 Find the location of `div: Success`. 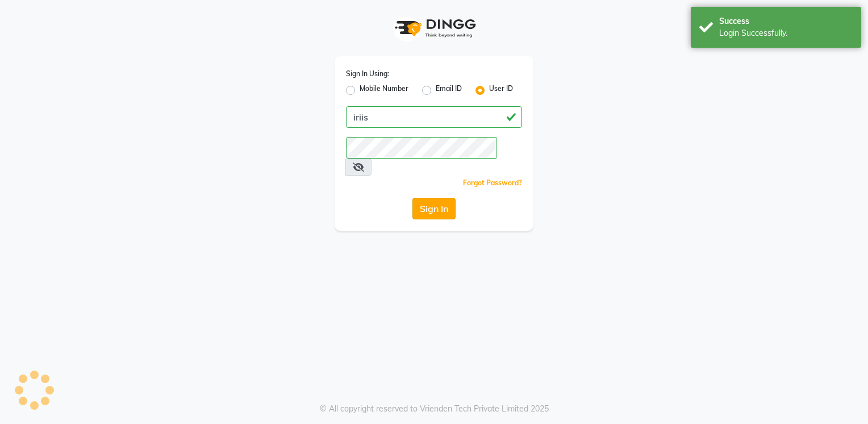

div: Success is located at coordinates (786, 21).